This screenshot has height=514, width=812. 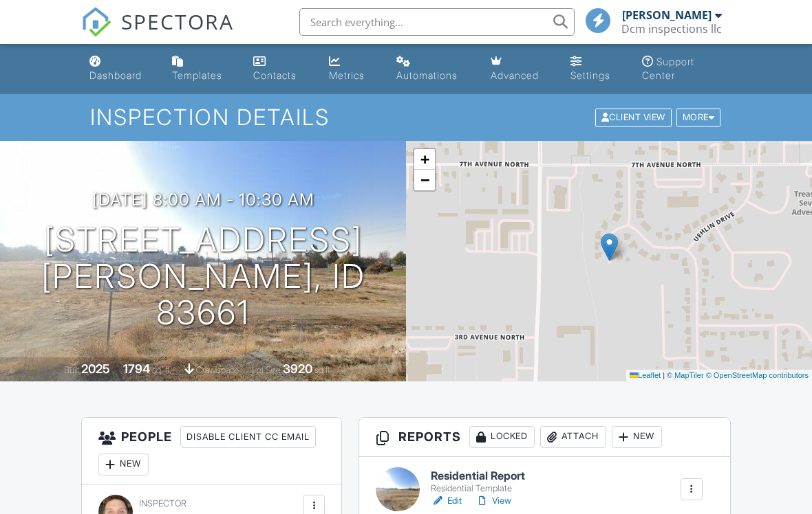 I want to click on h3: People, so click(x=211, y=451).